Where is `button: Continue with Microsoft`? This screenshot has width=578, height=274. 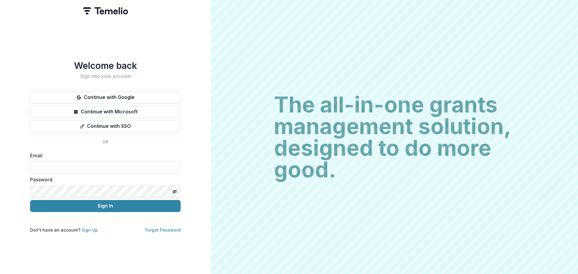 button: Continue with Microsoft is located at coordinates (105, 112).